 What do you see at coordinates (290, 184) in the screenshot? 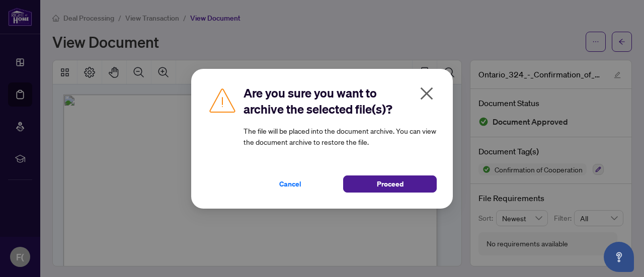
I see `button: Cancel` at bounding box center [290, 184].